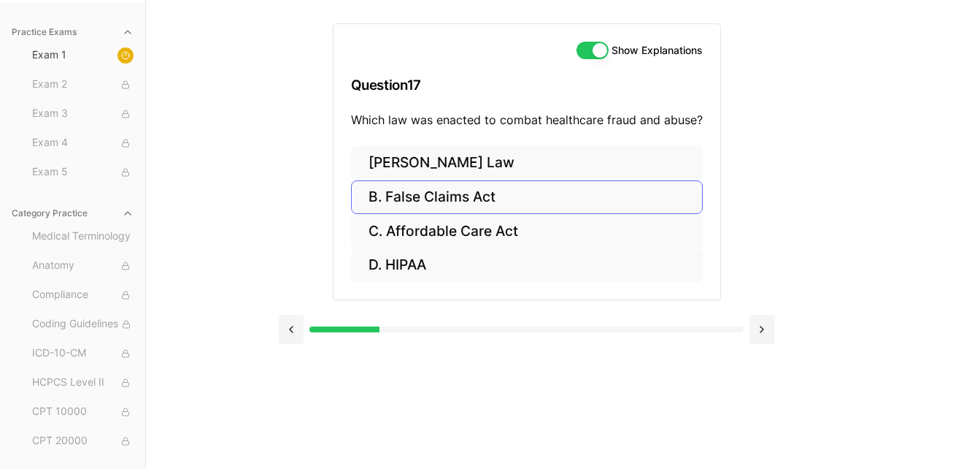 The image size is (980, 469). What do you see at coordinates (83, 295) in the screenshot?
I see `span: Compliance` at bounding box center [83, 295].